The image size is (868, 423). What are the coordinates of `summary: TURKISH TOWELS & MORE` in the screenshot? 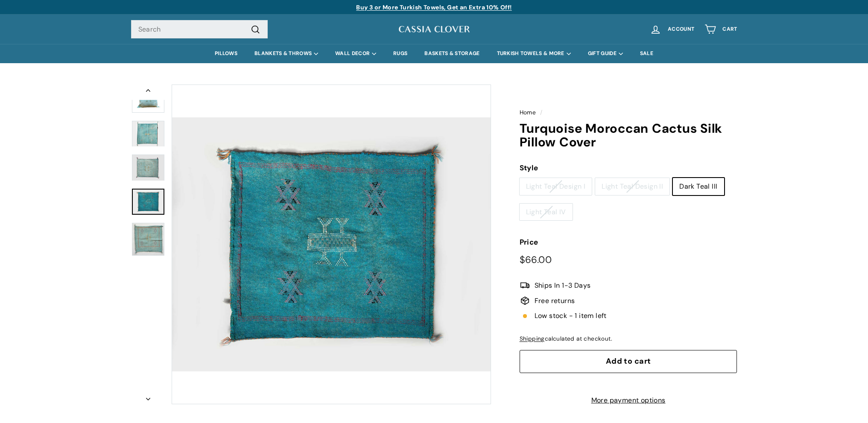 It's located at (534, 53).